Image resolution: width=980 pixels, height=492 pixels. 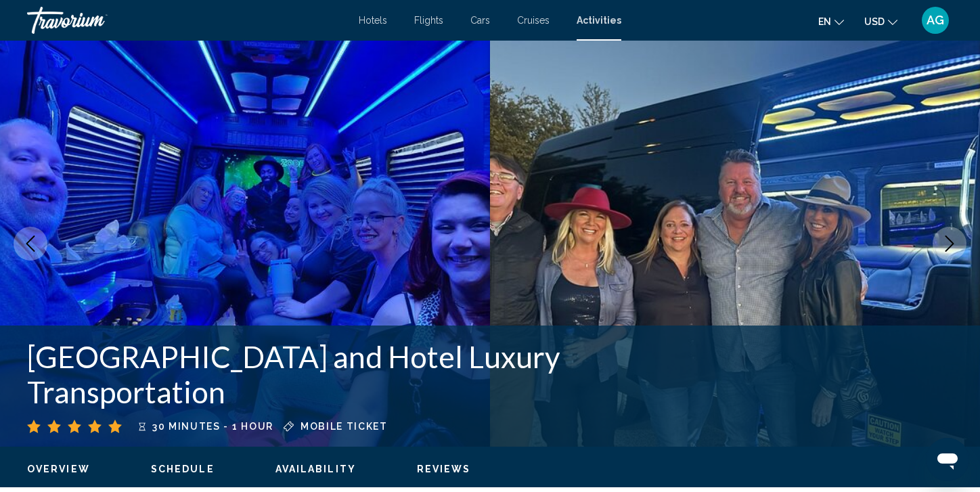 What do you see at coordinates (874, 22) in the screenshot?
I see `span: USD` at bounding box center [874, 22].